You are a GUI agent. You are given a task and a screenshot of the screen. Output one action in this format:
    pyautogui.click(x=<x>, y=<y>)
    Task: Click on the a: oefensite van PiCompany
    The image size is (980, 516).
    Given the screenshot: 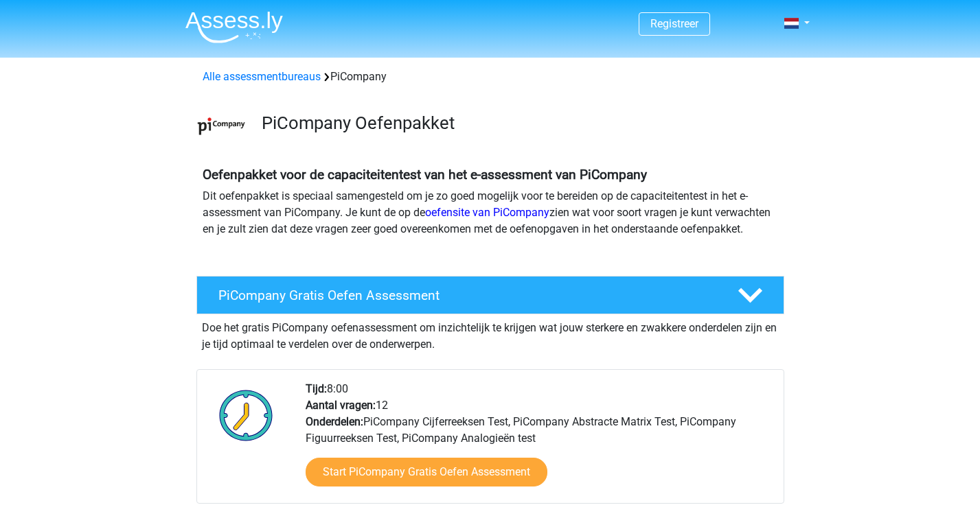 What is the action you would take?
    pyautogui.click(x=487, y=212)
    